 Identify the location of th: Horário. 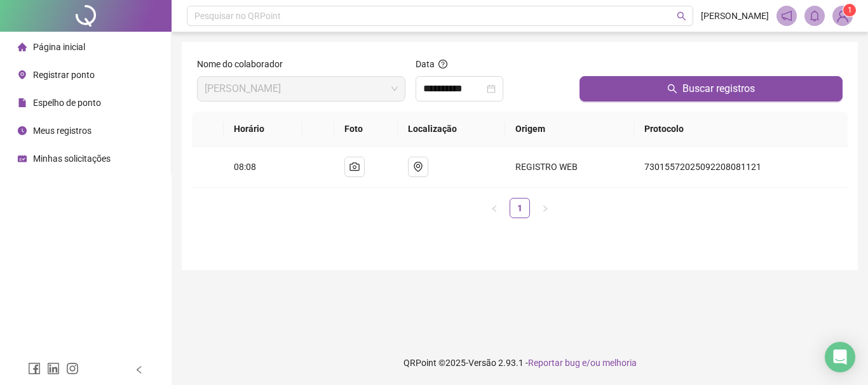
(263, 129).